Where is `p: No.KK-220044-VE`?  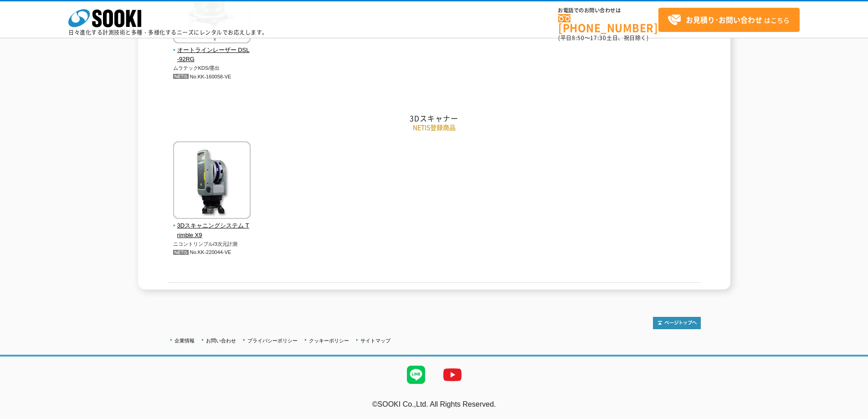 p: No.KK-220044-VE is located at coordinates (212, 252).